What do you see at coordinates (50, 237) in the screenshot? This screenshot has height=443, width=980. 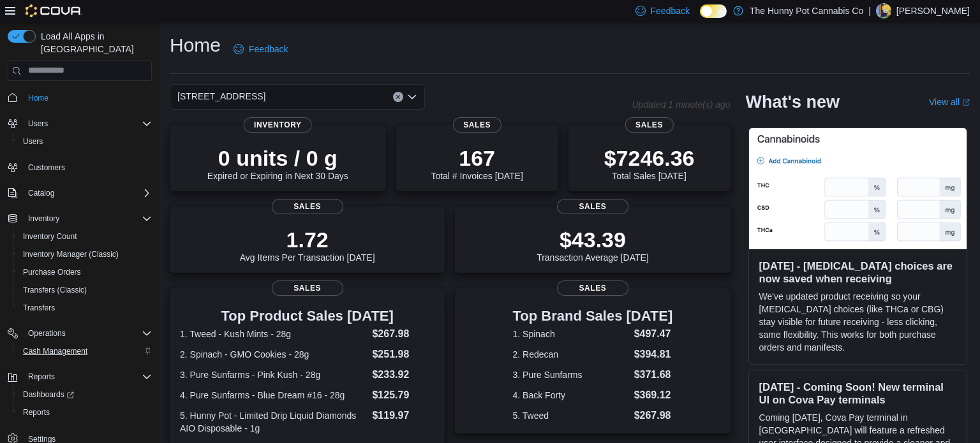 I see `a: Inventory Count` at bounding box center [50, 237].